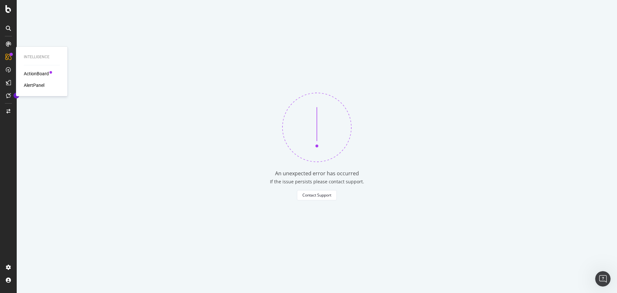 Image resolution: width=617 pixels, height=293 pixels. Describe the element at coordinates (317, 195) in the screenshot. I see `button: Contact Support` at that location.